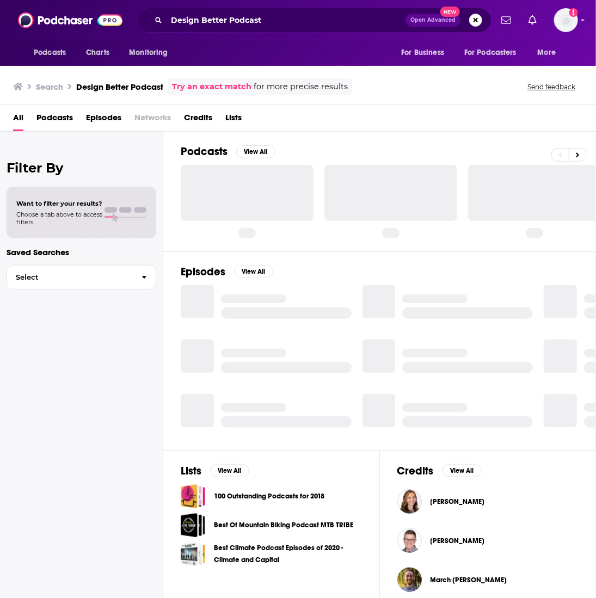  What do you see at coordinates (551, 87) in the screenshot?
I see `button: Send feedback` at bounding box center [551, 87].